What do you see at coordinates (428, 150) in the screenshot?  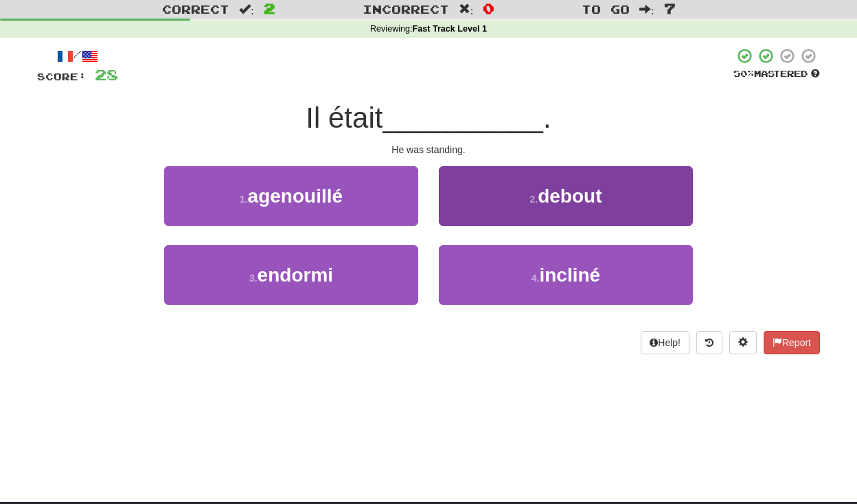 I see `div: He was standing.` at bounding box center [428, 150].